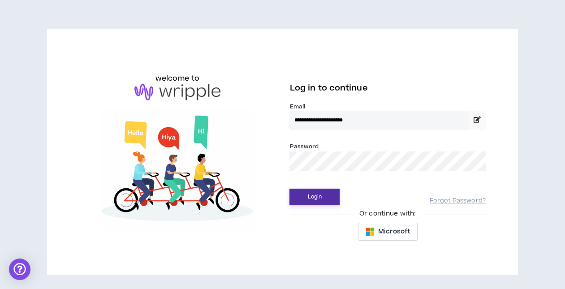 The width and height of the screenshot is (565, 289). What do you see at coordinates (457, 201) in the screenshot?
I see `a: Forgot Password?` at bounding box center [457, 201].